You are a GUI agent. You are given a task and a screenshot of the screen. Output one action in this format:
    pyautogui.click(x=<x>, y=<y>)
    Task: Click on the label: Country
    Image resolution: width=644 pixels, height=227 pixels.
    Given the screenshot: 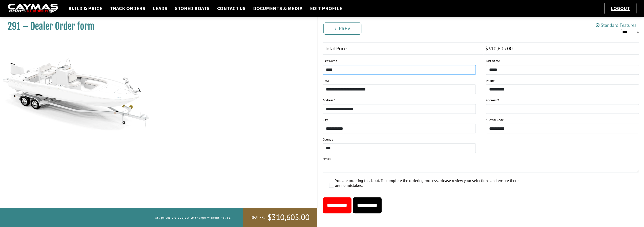 What is the action you would take?
    pyautogui.click(x=328, y=140)
    